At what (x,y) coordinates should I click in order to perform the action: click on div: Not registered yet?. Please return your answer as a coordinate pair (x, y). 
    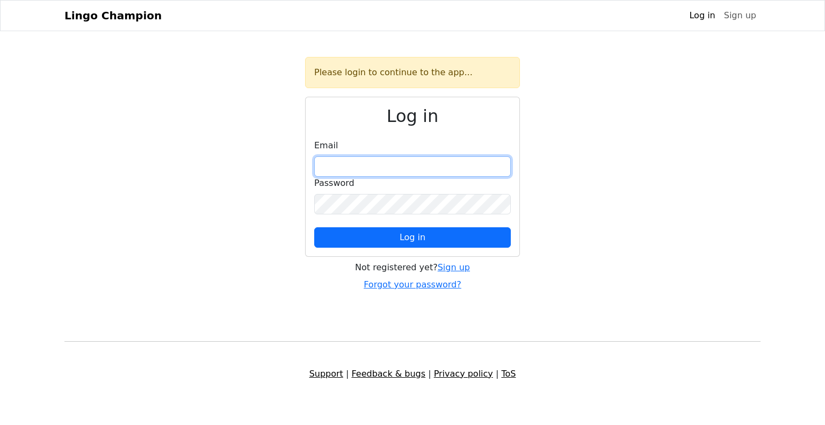
    Looking at the image, I should click on (413, 268).